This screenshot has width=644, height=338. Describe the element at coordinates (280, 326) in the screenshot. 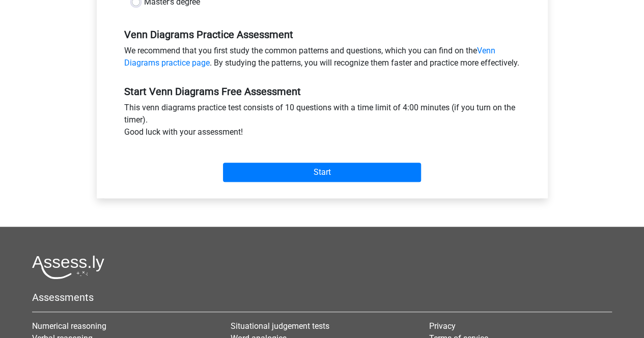

I see `a: Situational judgement tests` at that location.